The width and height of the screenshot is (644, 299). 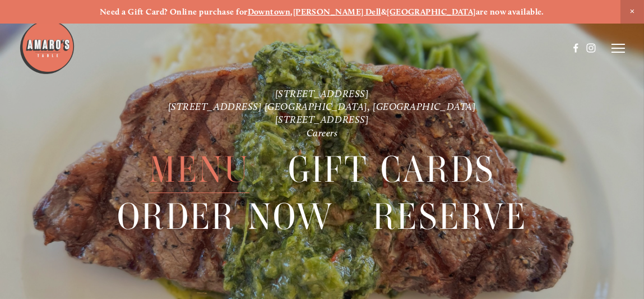 What do you see at coordinates (392, 169) in the screenshot?
I see `a: Gift Cards` at bounding box center [392, 169].